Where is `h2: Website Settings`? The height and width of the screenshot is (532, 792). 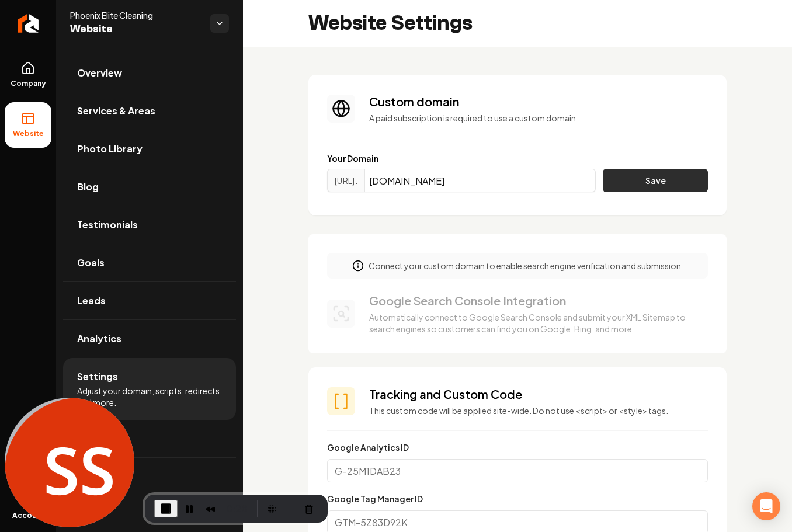 h2: Website Settings is located at coordinates (390, 23).